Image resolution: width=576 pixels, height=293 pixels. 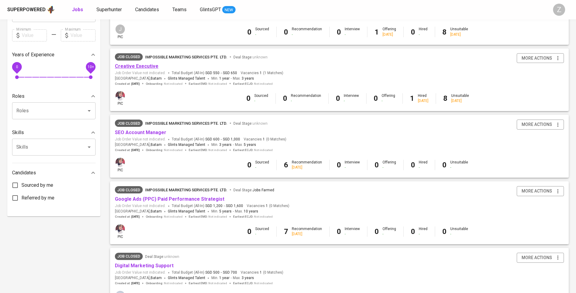 What do you see at coordinates (230, 272) in the screenshot?
I see `span: SGD 700` at bounding box center [230, 272].